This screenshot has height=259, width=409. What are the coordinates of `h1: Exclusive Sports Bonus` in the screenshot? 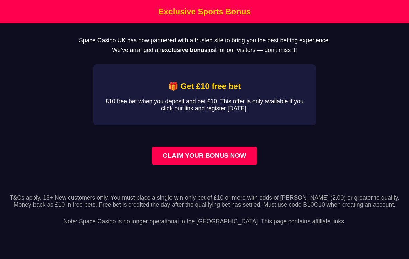 It's located at (204, 12).